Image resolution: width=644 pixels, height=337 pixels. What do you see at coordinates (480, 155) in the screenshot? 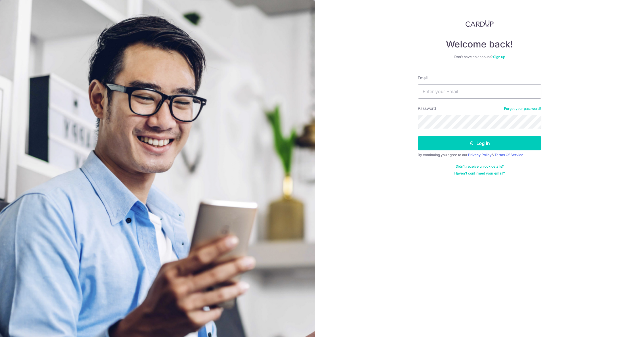
I see `a: Privacy Policy` at bounding box center [480, 155].